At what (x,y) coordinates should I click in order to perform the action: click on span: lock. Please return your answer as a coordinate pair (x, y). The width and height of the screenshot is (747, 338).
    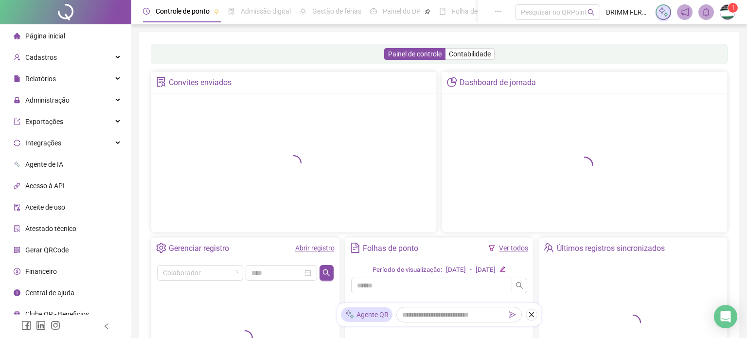
    Looking at the image, I should click on (17, 100).